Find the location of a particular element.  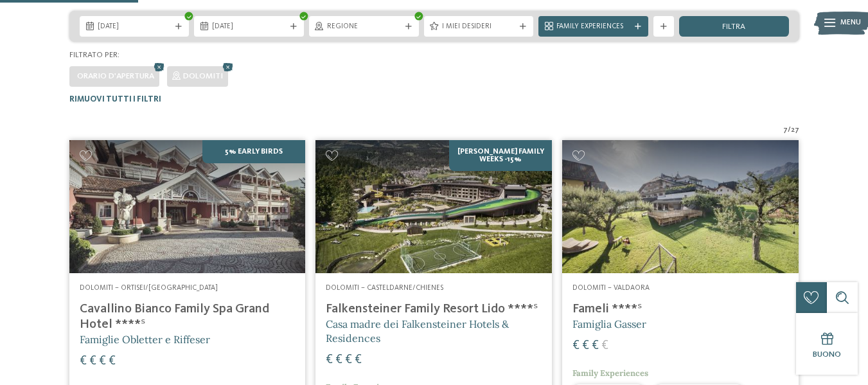

span: Rimuovi tutti i filtri is located at coordinates (115, 99).